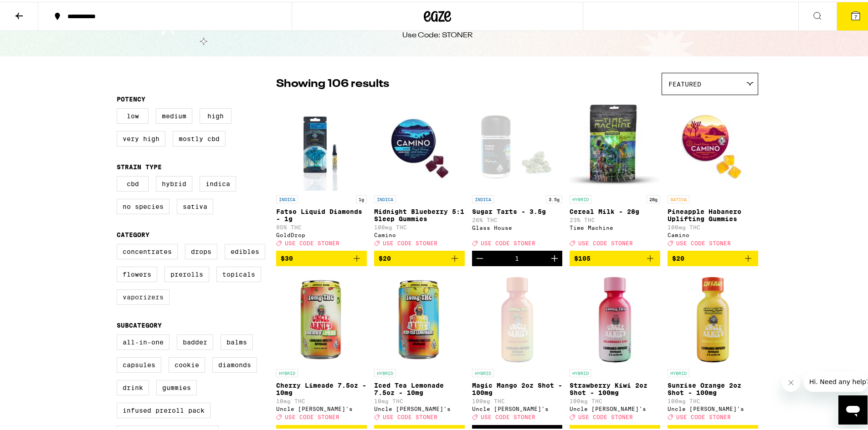 The image size is (868, 430). What do you see at coordinates (483, 197) in the screenshot?
I see `p: INDICA` at bounding box center [483, 197].